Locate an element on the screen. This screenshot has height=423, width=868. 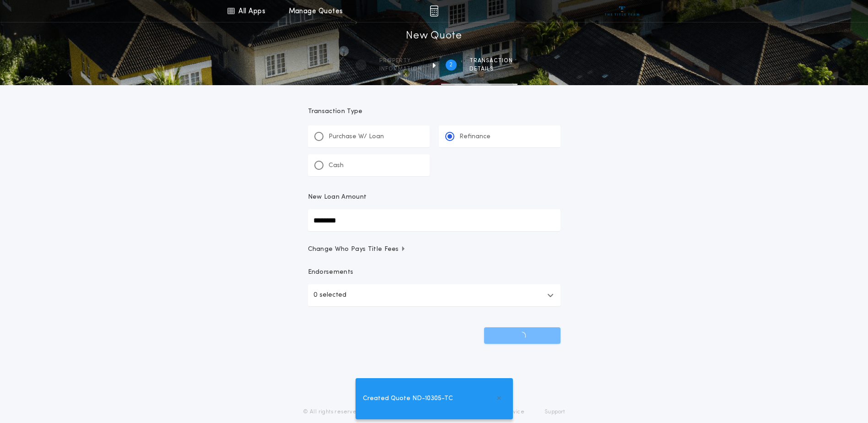
p: Transaction Type is located at coordinates (434, 112).